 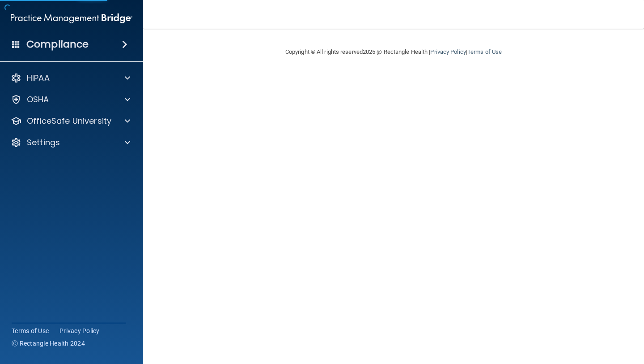 What do you see at coordinates (44, 143) in the screenshot?
I see `p: Settings` at bounding box center [44, 143].